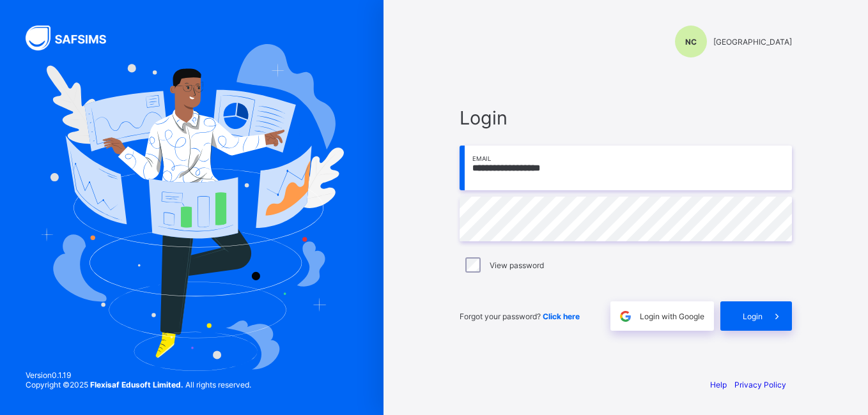  I want to click on img: SAFSIMS Logo, so click(74, 38).